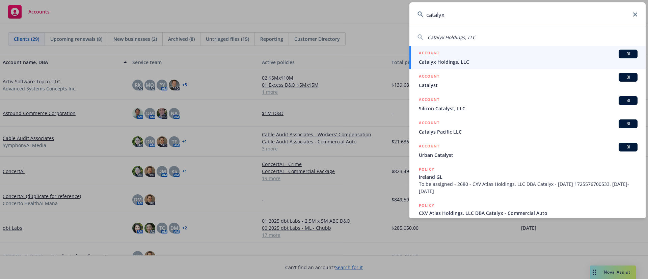 This screenshot has width=648, height=279. I want to click on span: Catalyst, so click(528, 85).